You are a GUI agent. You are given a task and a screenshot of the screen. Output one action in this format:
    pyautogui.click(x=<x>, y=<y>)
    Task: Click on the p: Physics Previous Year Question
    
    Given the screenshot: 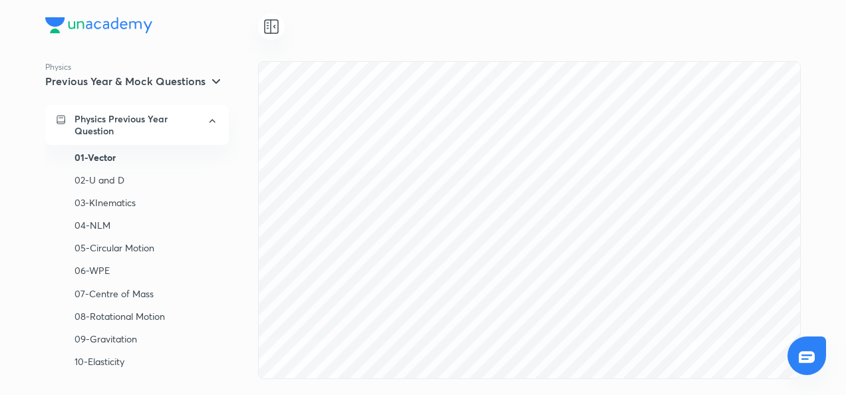 What is the action you would take?
    pyautogui.click(x=136, y=125)
    